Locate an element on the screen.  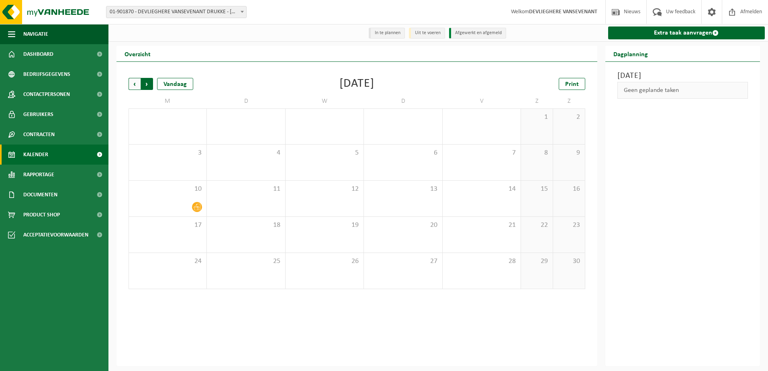
span: 24 is located at coordinates (168, 262).